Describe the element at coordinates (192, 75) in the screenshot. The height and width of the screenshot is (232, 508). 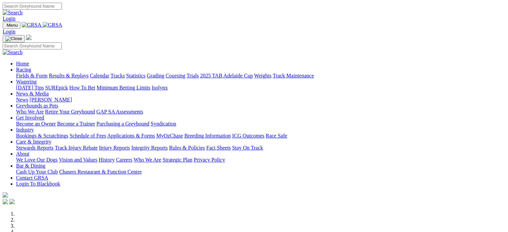
I see `a: Trials` at that location.